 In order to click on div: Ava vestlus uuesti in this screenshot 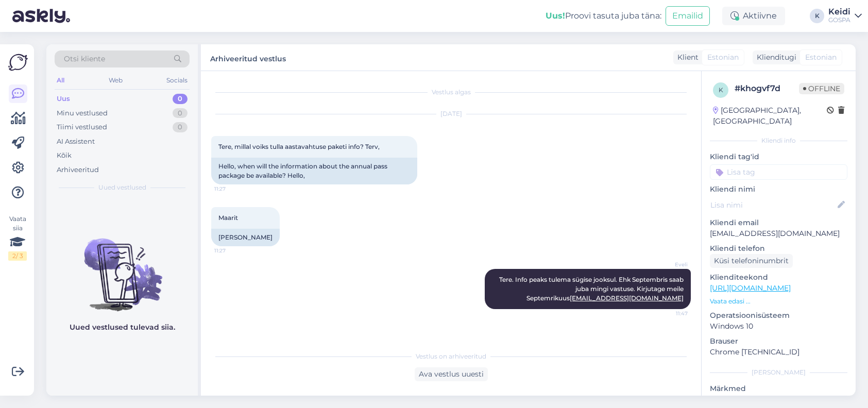, I will do `click(451, 373)`.